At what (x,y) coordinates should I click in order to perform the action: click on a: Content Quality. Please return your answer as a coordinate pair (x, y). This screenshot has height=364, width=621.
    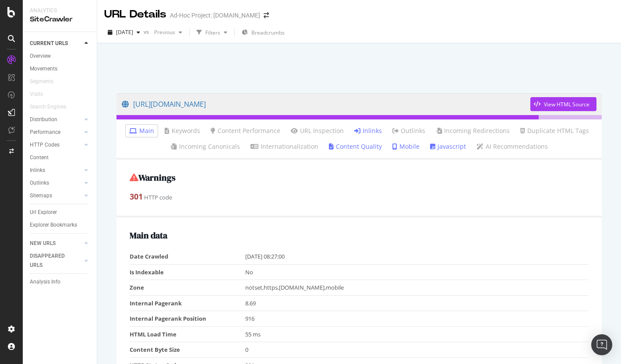
    Looking at the image, I should click on (355, 146).